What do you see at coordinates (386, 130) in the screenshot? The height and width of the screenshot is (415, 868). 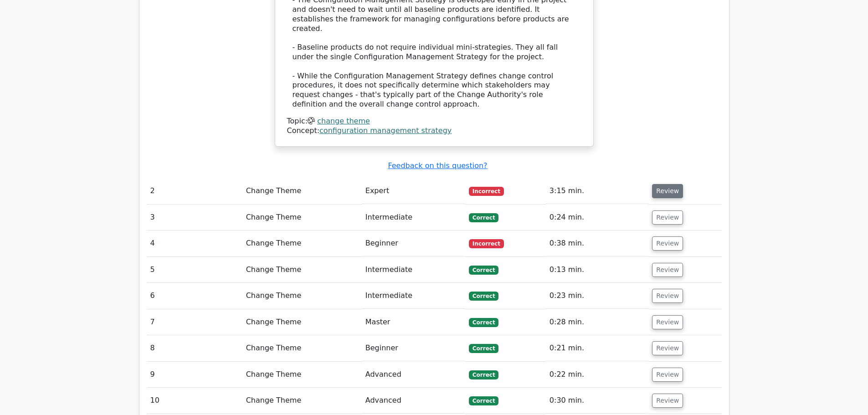 I see `a: configuration management strategy` at bounding box center [386, 130].